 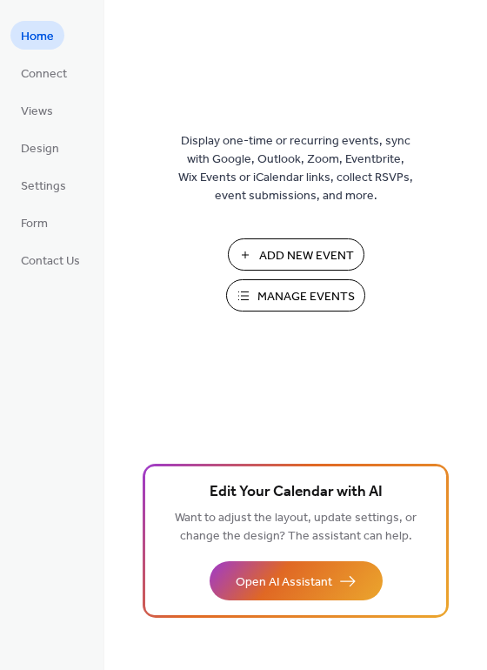 I want to click on span: Connect, so click(x=43, y=74).